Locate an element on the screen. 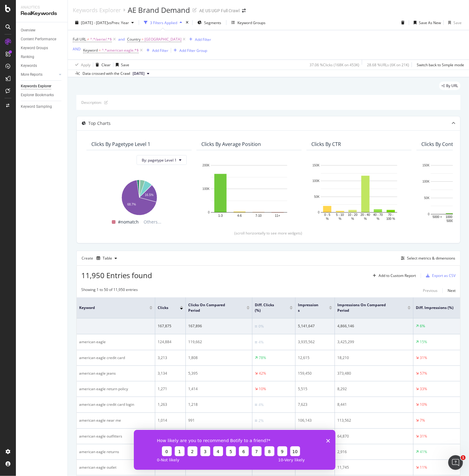 This screenshot has height=476, width=469. a: Overview is located at coordinates (42, 30).